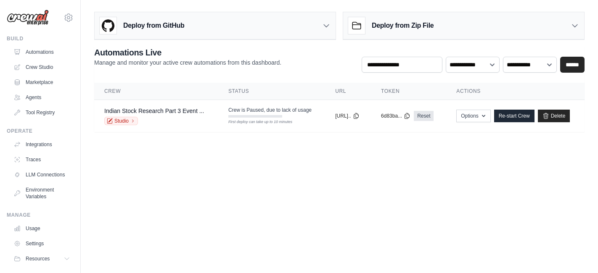 This screenshot has width=598, height=273. I want to click on div: Build, so click(40, 39).